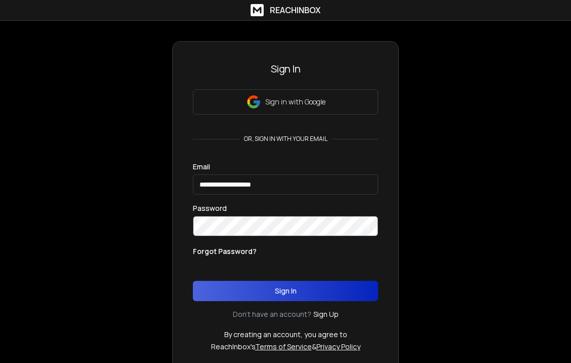 The height and width of the screenshot is (363, 571). What do you see at coordinates (286, 334) in the screenshot?
I see `p: By creating an account, you agree to` at bounding box center [286, 334].